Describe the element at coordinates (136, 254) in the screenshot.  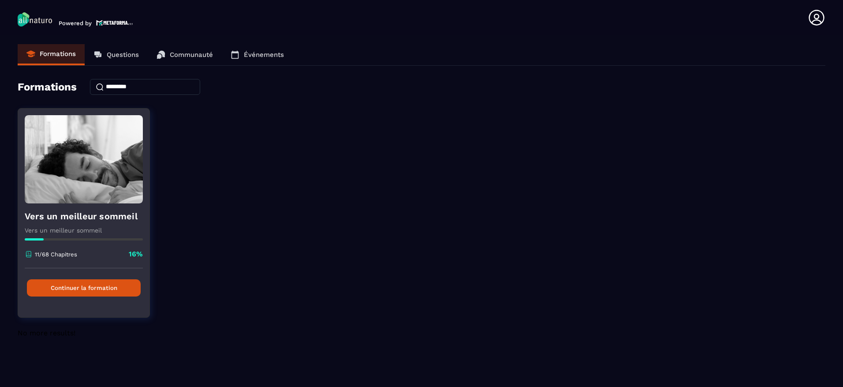
I see `p: 16%` at that location.